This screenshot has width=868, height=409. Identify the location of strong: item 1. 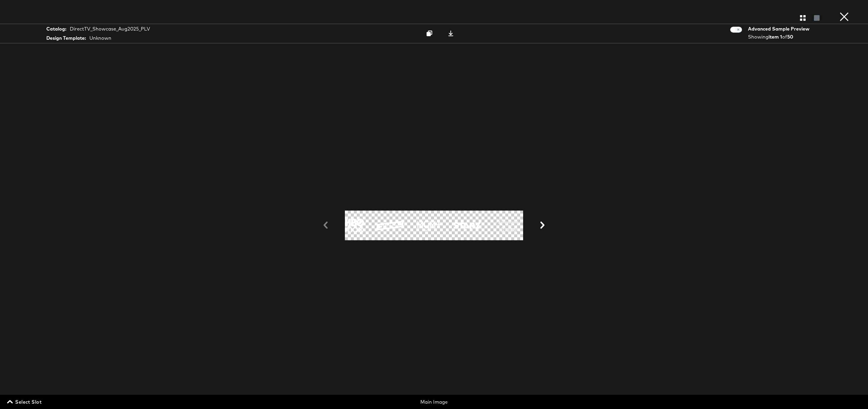
(775, 37).